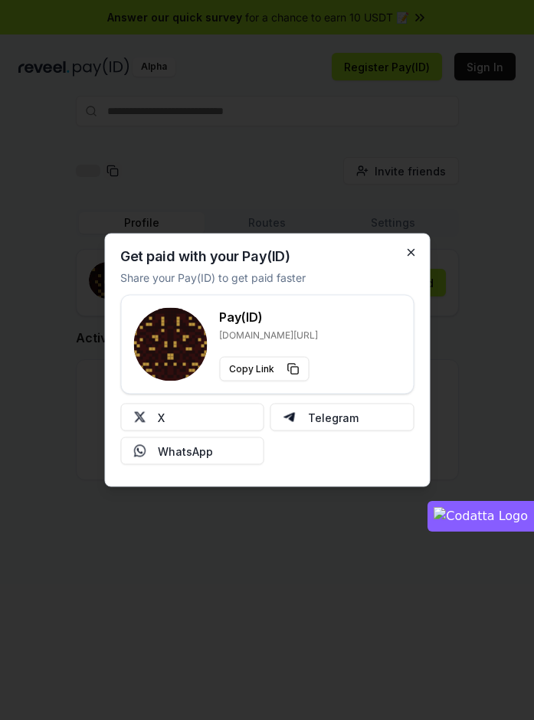  Describe the element at coordinates (268, 317) in the screenshot. I see `h3: Pay(ID)` at that location.